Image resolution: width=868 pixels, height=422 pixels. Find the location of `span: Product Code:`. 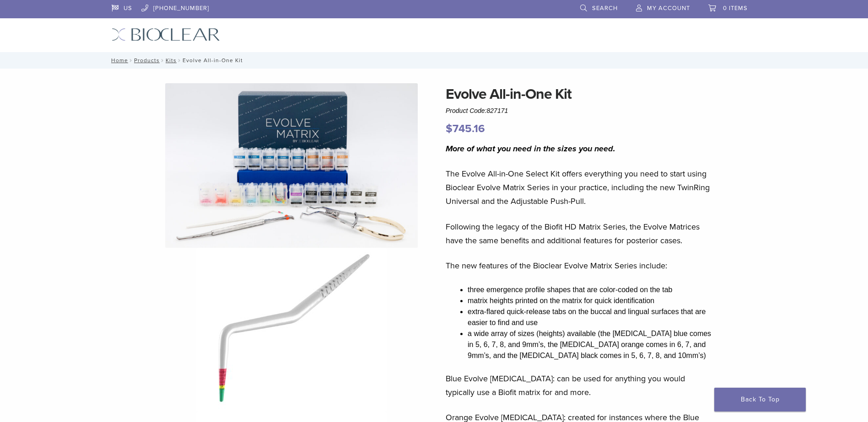

span: Product Code: is located at coordinates (477, 111).